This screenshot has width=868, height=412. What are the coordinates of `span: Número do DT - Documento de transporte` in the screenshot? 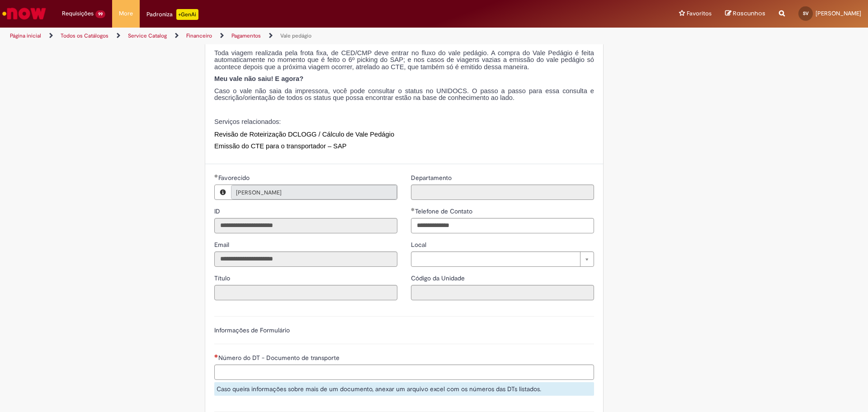 It's located at (280, 358).